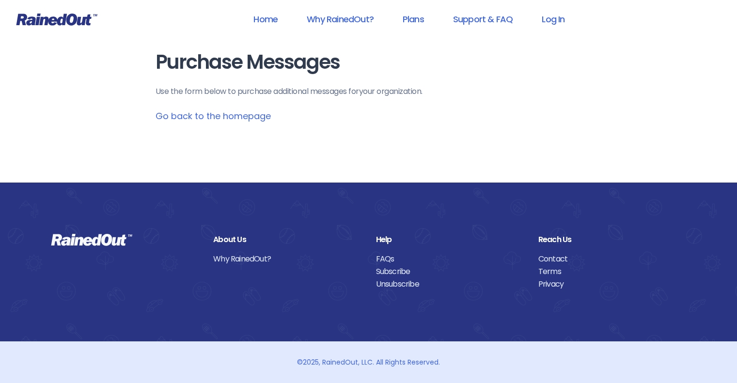 This screenshot has width=737, height=383. Describe the element at coordinates (553, 19) in the screenshot. I see `a: Log In` at that location.